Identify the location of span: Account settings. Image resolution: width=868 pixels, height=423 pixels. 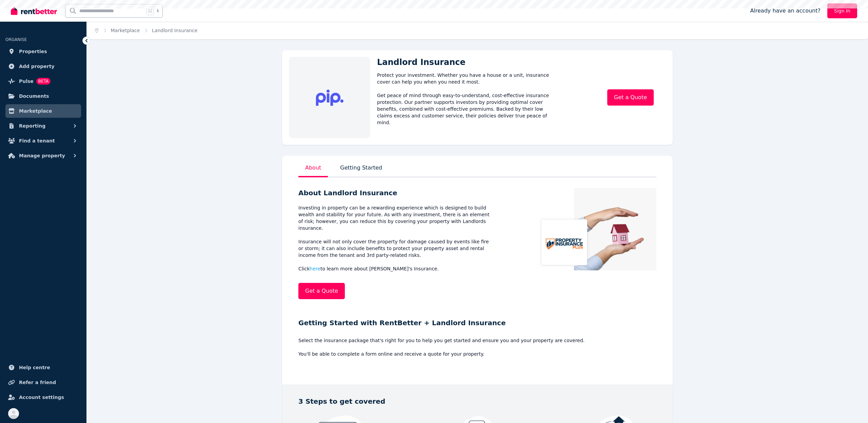
(42, 397).